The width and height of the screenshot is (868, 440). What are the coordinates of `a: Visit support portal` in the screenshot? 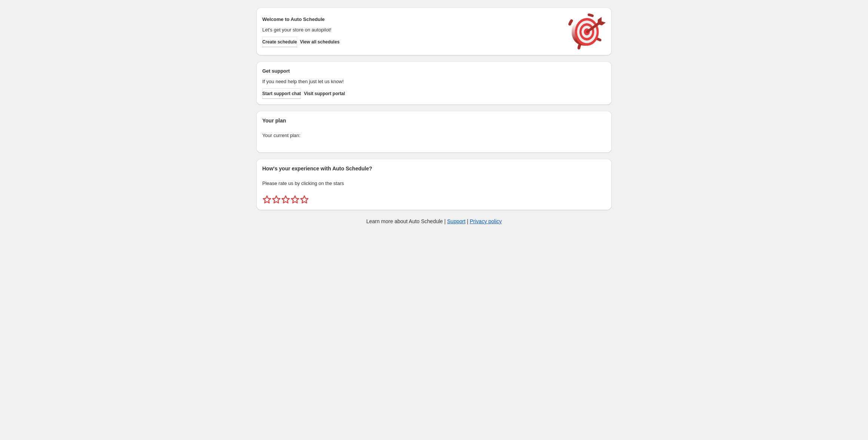 It's located at (324, 94).